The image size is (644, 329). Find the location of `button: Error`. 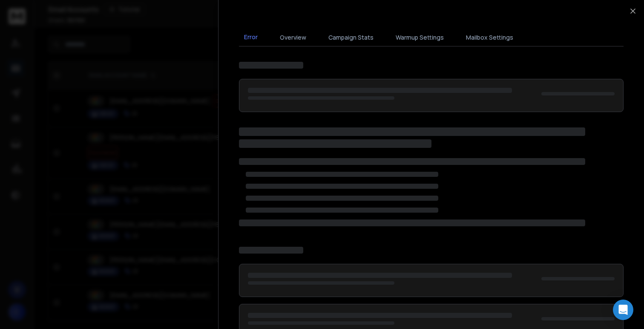

button: Error is located at coordinates (251, 37).